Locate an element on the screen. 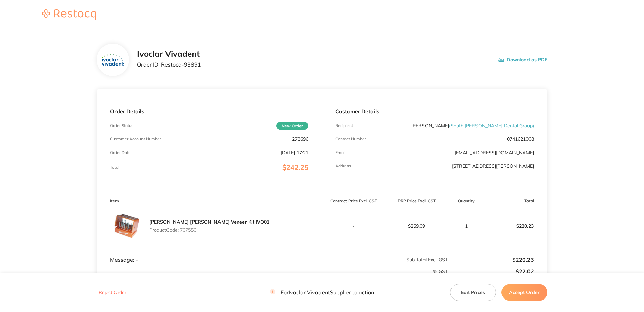 This screenshot has height=312, width=644. p: Order Date is located at coordinates (120, 153).